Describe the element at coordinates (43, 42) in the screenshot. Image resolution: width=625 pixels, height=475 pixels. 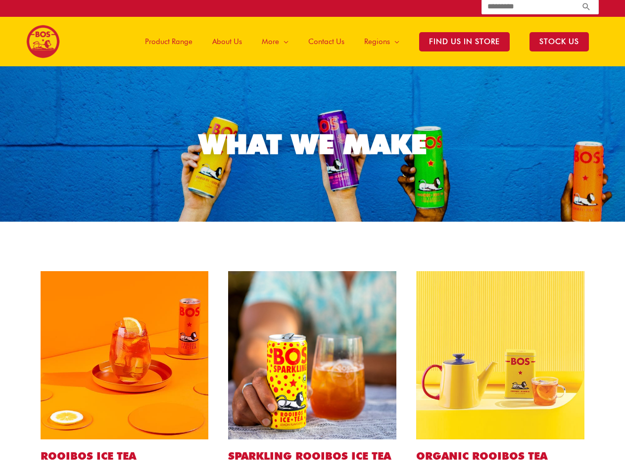
I see `img: BOS logo finals-200px` at that location.